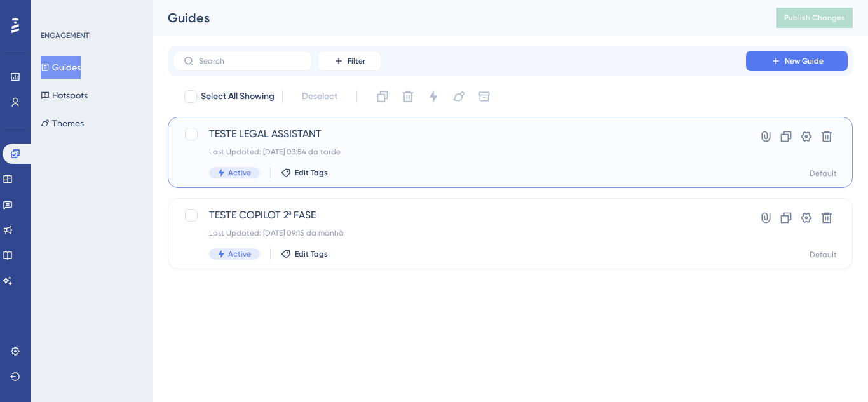 The image size is (868, 402). What do you see at coordinates (459, 134) in the screenshot?
I see `span: TESTE LEGAL ASSISTANT` at bounding box center [459, 134].